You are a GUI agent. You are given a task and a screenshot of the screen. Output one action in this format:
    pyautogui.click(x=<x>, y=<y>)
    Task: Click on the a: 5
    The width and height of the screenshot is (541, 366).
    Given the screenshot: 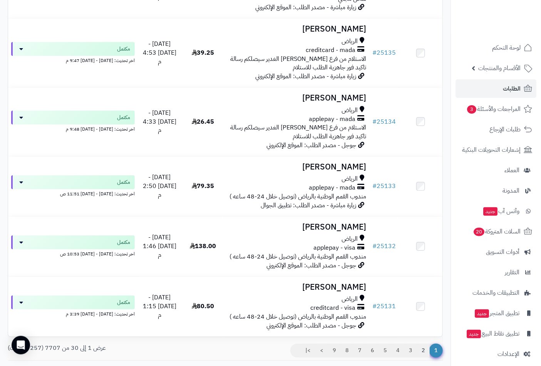 What is the action you would take?
    pyautogui.click(x=385, y=351)
    